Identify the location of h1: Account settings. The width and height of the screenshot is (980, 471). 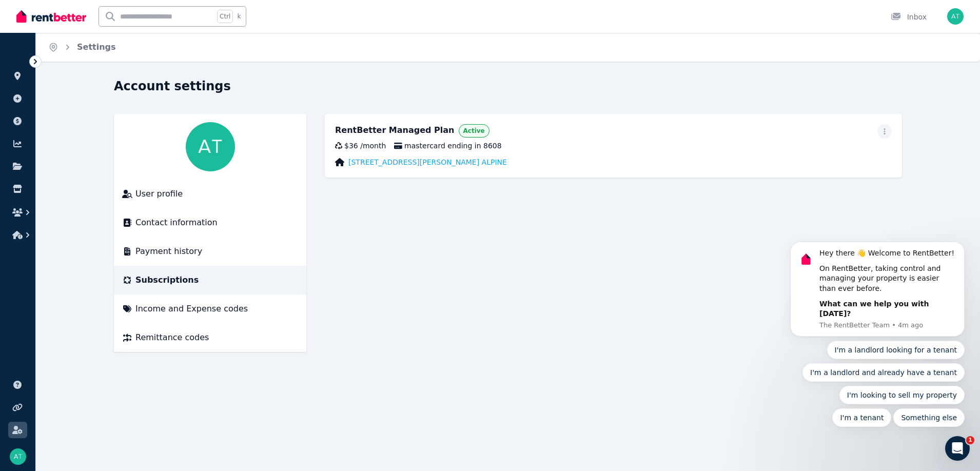
(173, 86).